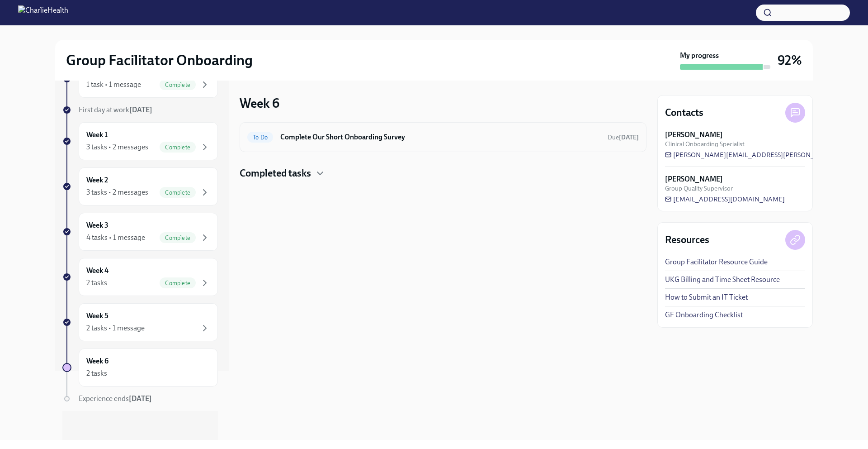 Image resolution: width=868 pixels, height=449 pixels. Describe the element at coordinates (97, 271) in the screenshot. I see `h6: Week 4` at that location.